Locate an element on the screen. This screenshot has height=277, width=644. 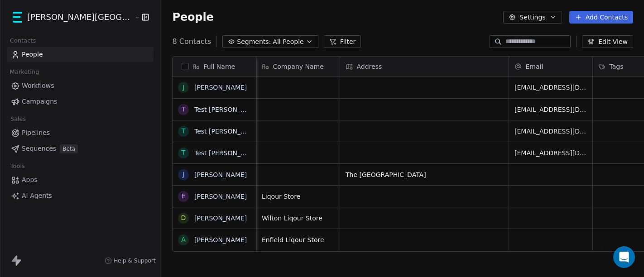
div: Open Intercom Messenger is located at coordinates (624, 257).